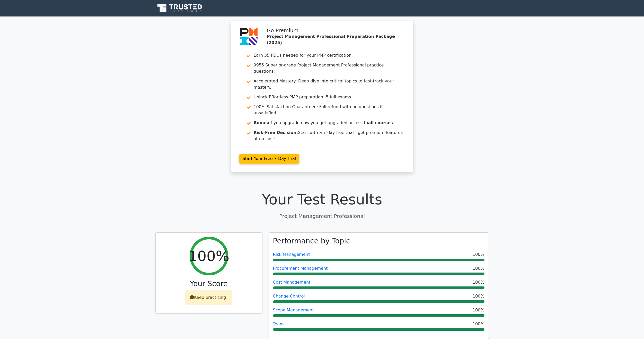 The width and height of the screenshot is (644, 339). What do you see at coordinates (278, 324) in the screenshot?
I see `a: Team` at bounding box center [278, 324].